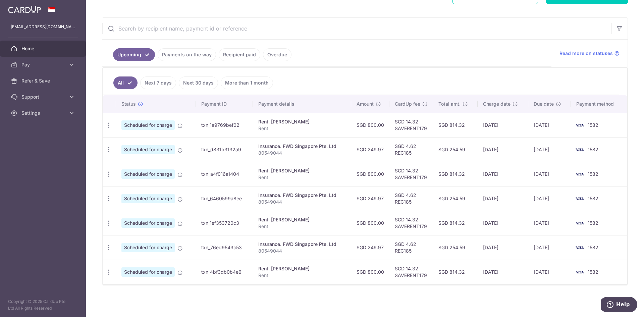  What do you see at coordinates (589, 53) in the screenshot?
I see `a: Read more on statuses` at bounding box center [589, 53].